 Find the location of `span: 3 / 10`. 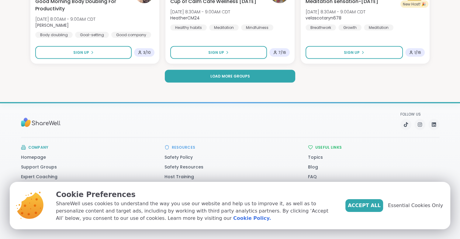

span: 3 / 10 is located at coordinates (147, 53).